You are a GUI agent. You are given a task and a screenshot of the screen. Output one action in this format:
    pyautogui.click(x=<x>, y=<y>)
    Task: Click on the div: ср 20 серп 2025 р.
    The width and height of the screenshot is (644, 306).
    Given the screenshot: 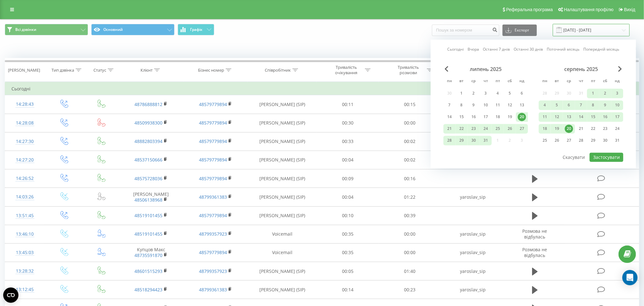 What is the action you would take?
    pyautogui.click(x=569, y=129)
    